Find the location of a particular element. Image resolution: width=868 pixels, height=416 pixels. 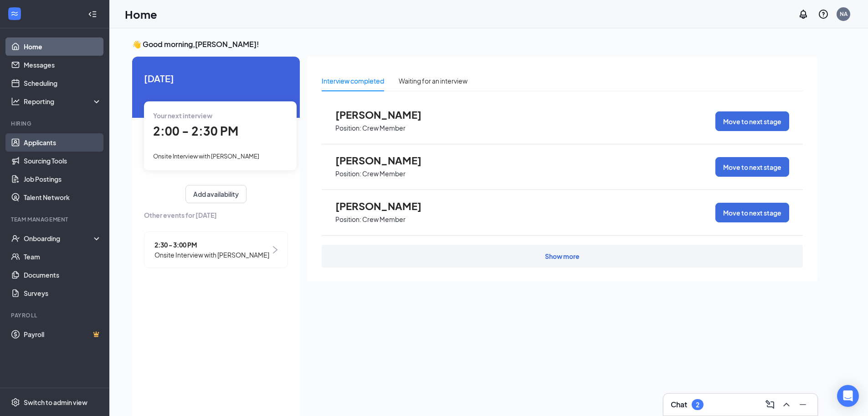

svg: Collapse is located at coordinates (92, 14).